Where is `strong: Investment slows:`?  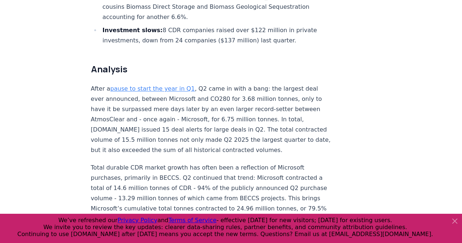 strong: Investment slows: is located at coordinates (133, 30).